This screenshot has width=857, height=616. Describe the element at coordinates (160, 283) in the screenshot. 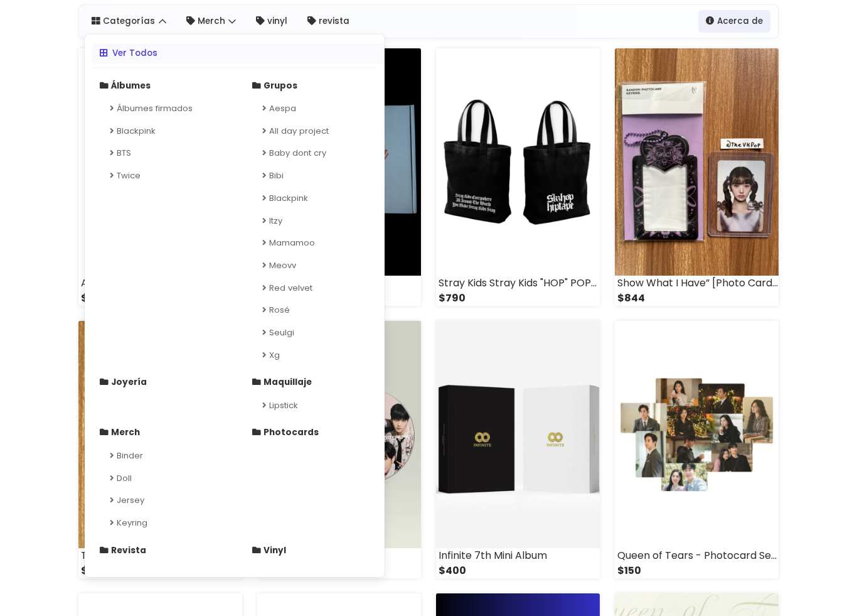

I see `div: Aespa: Character Photo Card - 2025 Live Tour Synk Parallel Line Encore Winter` at that location.